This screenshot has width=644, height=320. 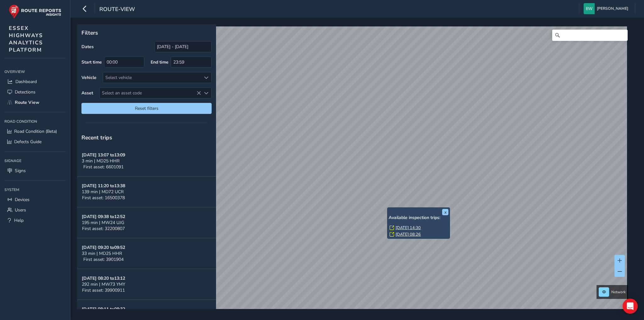 What do you see at coordinates (102, 253) in the screenshot?
I see `span: 33 min | MD25 HHR` at bounding box center [102, 253].